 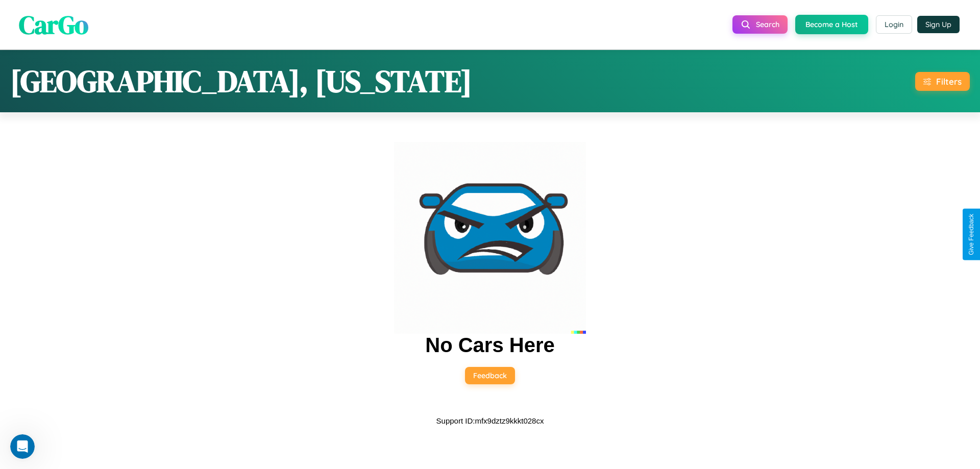 I want to click on img: car, so click(x=490, y=237).